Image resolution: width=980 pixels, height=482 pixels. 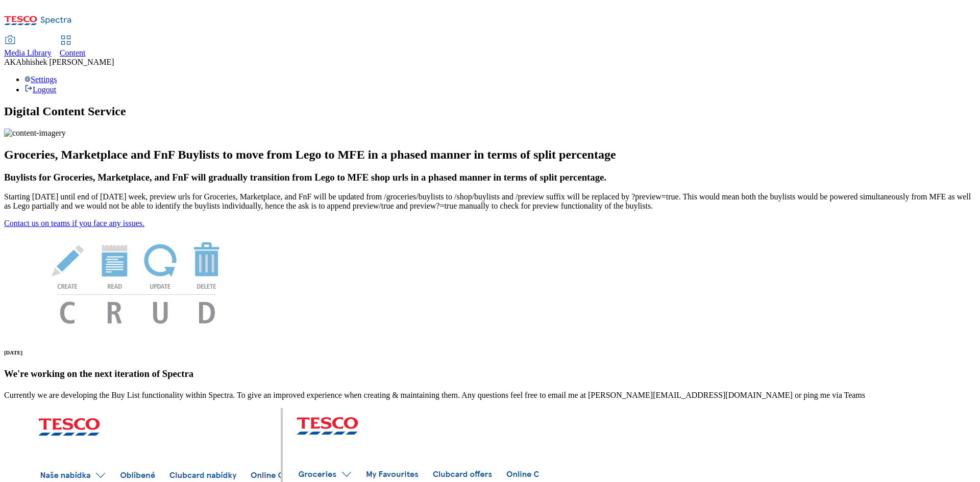 What do you see at coordinates (490, 177) in the screenshot?
I see `h3: Buylists for Groceries, Marketplace, and FnF will gradually transition from Lego to MFE shop urls...` at bounding box center [490, 177].